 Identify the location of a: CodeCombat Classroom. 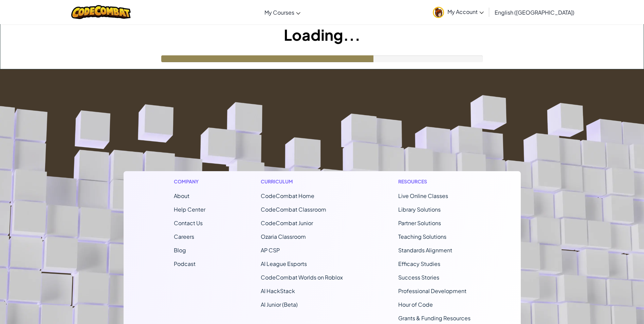
(294, 209).